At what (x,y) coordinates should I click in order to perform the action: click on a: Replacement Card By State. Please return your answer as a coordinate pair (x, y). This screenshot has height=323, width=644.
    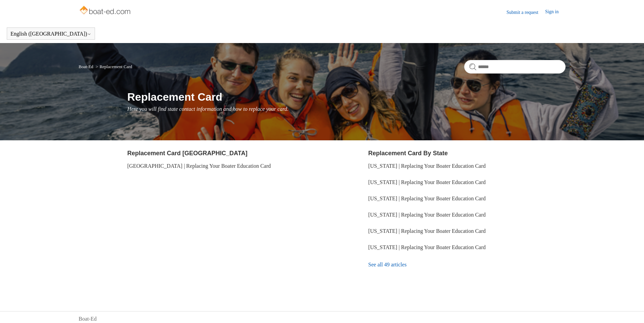
    Looking at the image, I should click on (408, 153).